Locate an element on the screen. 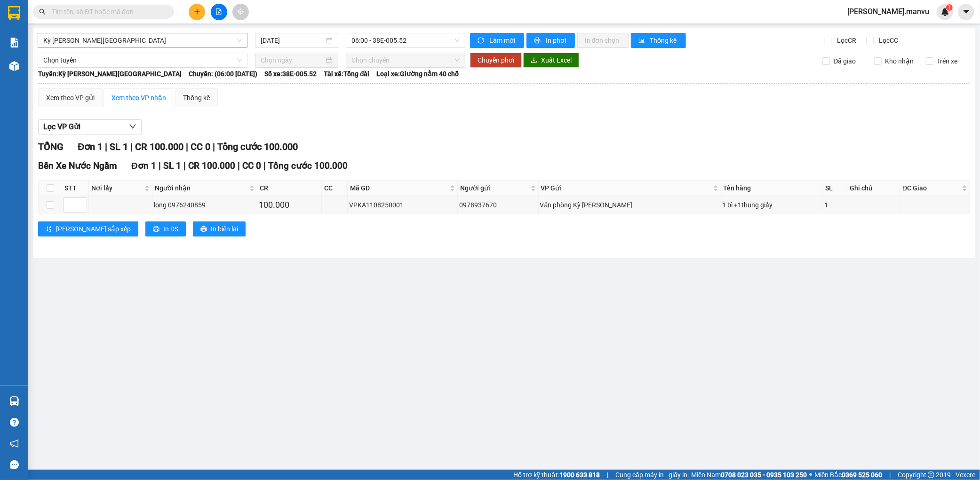 The image size is (980, 480). th: CR is located at coordinates (290, 188).